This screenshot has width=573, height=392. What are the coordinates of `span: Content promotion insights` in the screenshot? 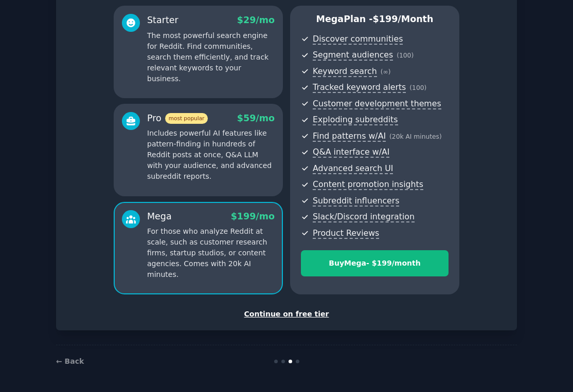 It's located at (368, 185).